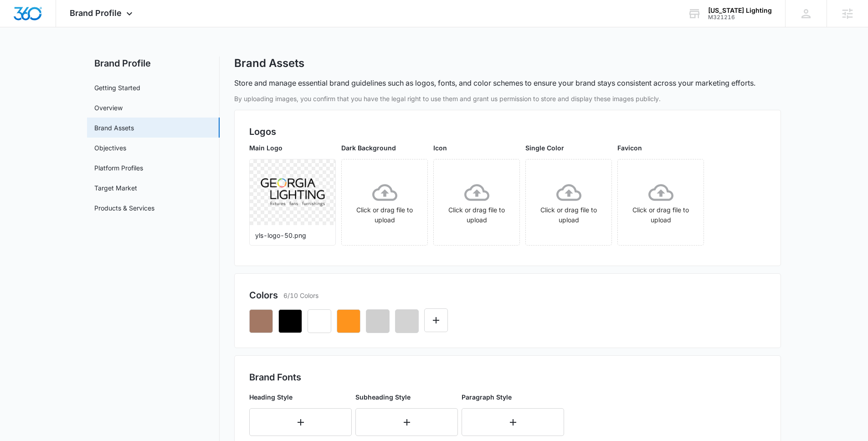 The height and width of the screenshot is (441, 868). Describe the element at coordinates (114, 127) in the screenshot. I see `a: Brand Assets` at that location.